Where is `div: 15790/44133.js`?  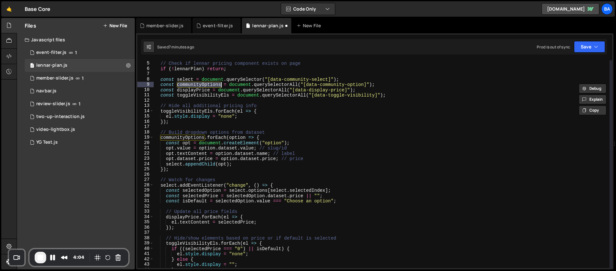 div: 15790/44133.js is located at coordinates (80, 78).